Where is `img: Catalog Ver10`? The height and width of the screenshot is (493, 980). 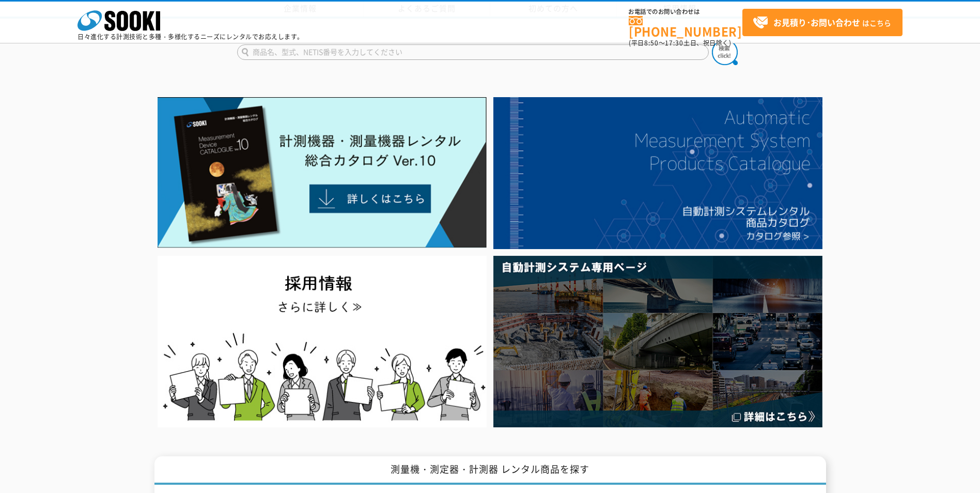
img: Catalog Ver10 is located at coordinates (322, 173).